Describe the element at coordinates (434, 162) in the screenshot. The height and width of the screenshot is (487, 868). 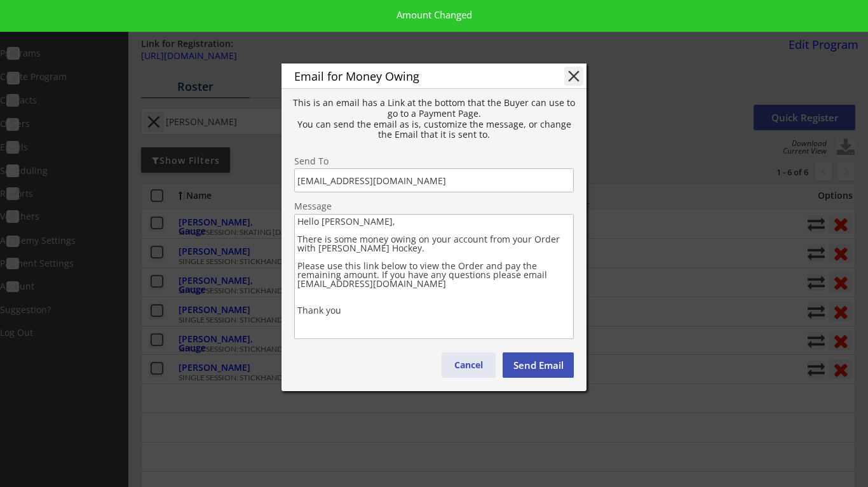
I see `div: Send To` at that location.